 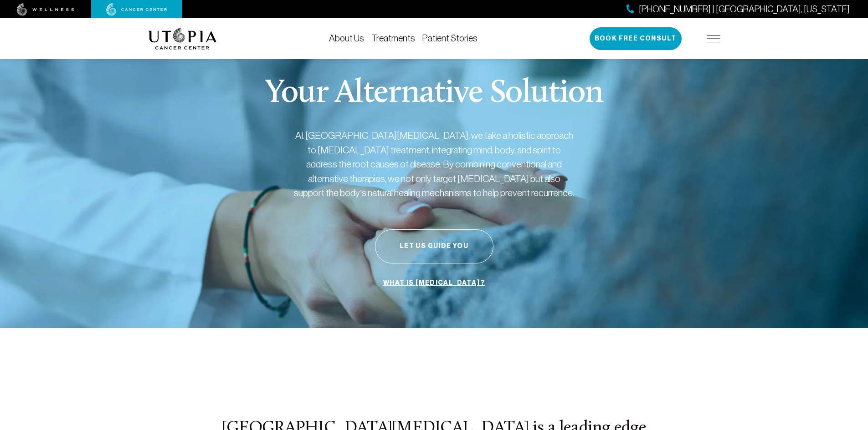 What do you see at coordinates (433, 94) in the screenshot?
I see `p: Your Alternative Solution` at bounding box center [433, 94].